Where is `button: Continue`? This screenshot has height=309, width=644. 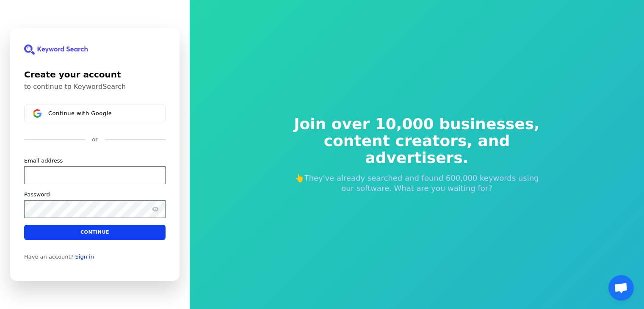 button: Continue is located at coordinates (95, 232).